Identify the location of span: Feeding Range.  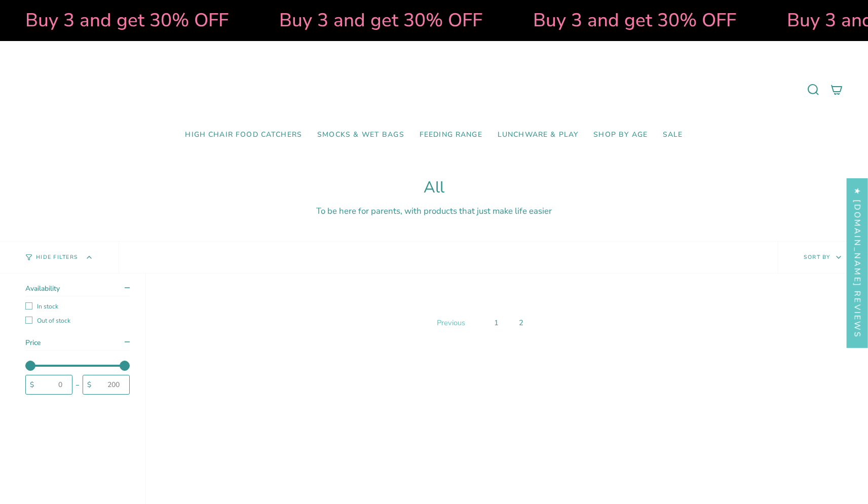
(452, 135).